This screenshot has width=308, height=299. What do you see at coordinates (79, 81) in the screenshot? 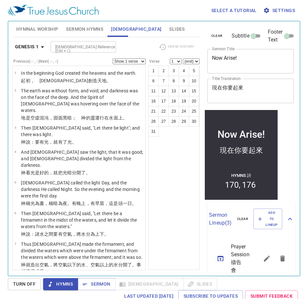
I see `p: 起初` at bounding box center [79, 81].